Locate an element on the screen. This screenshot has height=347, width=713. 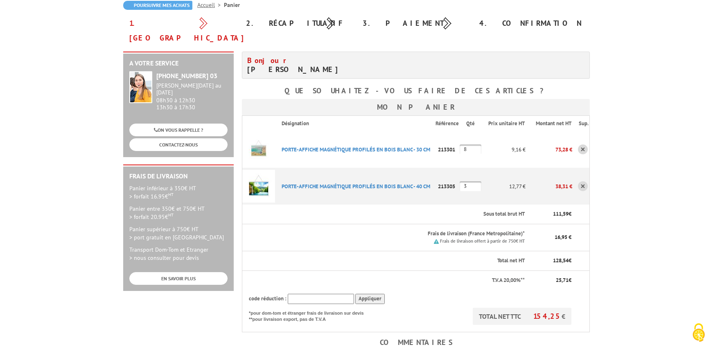
span: 128,54 is located at coordinates (561, 260).